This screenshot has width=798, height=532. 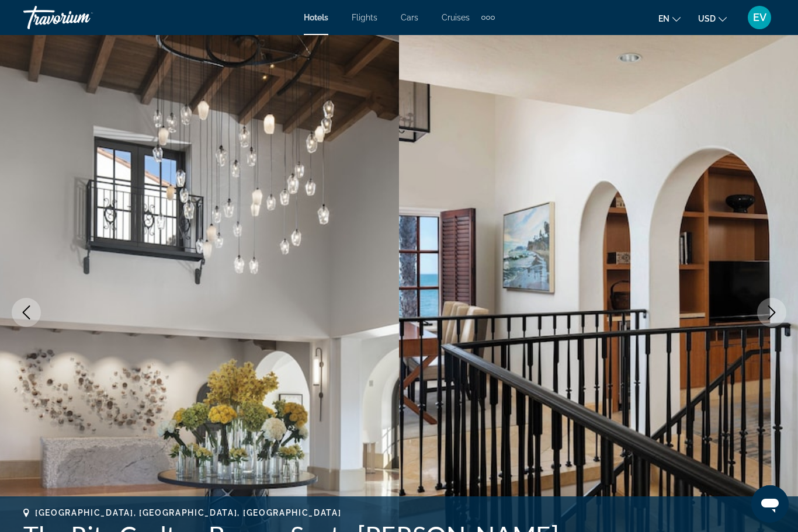 What do you see at coordinates (410, 17) in the screenshot?
I see `a: Cars` at bounding box center [410, 17].